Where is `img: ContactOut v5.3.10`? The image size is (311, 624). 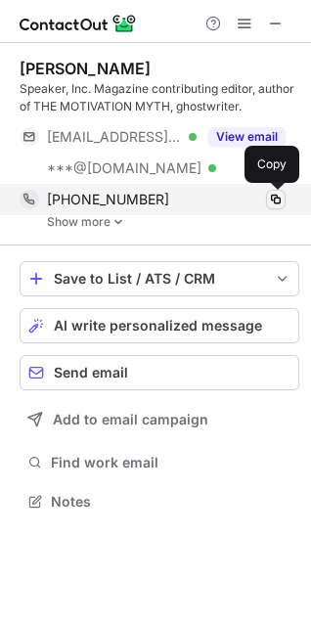
img: ContactOut v5.3.10 is located at coordinates (78, 23).